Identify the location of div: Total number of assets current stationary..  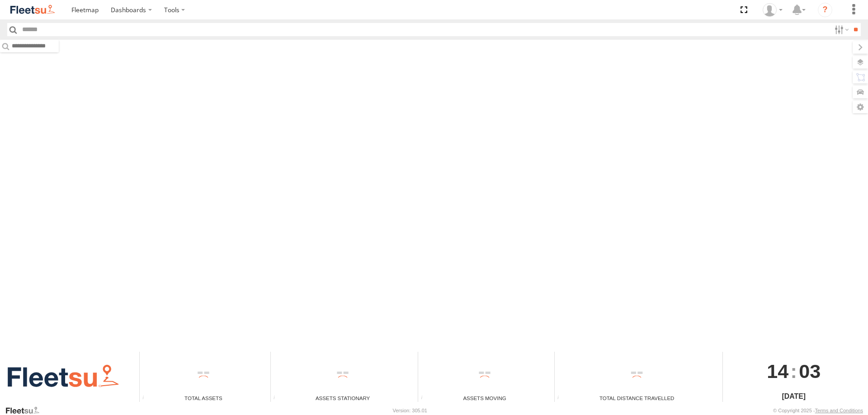
(278, 399).